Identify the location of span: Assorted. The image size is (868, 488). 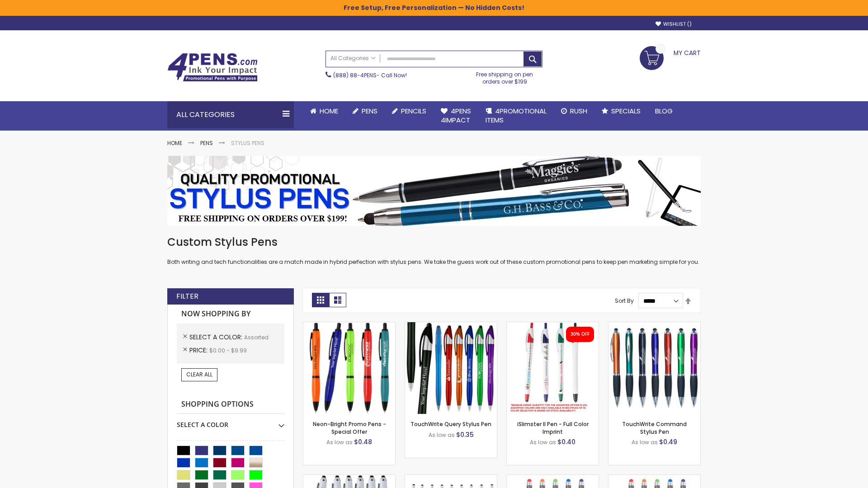
(257, 338).